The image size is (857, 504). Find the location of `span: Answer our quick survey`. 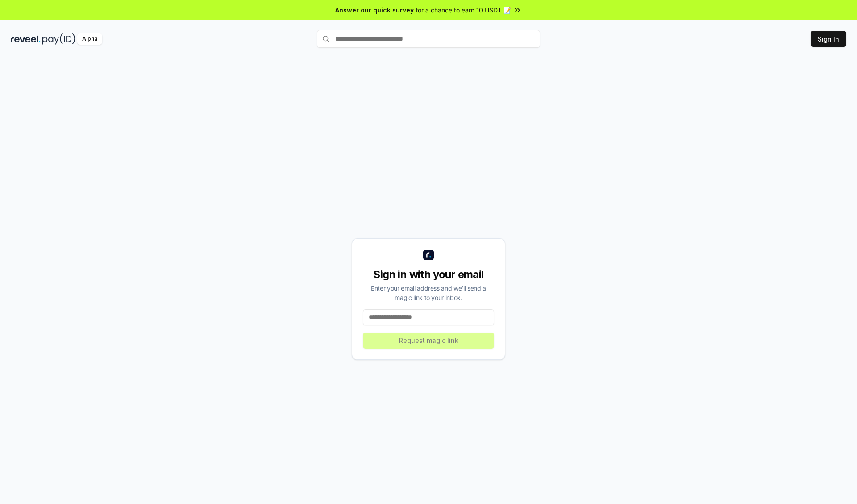

span: Answer our quick survey is located at coordinates (374, 10).